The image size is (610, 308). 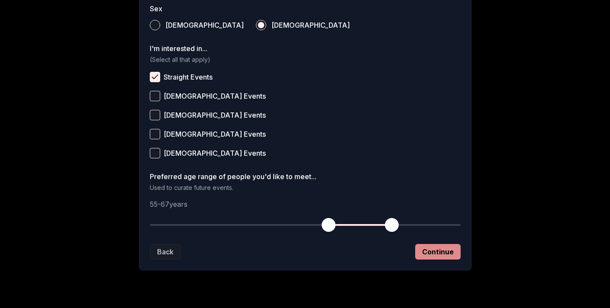 What do you see at coordinates (165, 252) in the screenshot?
I see `button: Back` at bounding box center [165, 252].